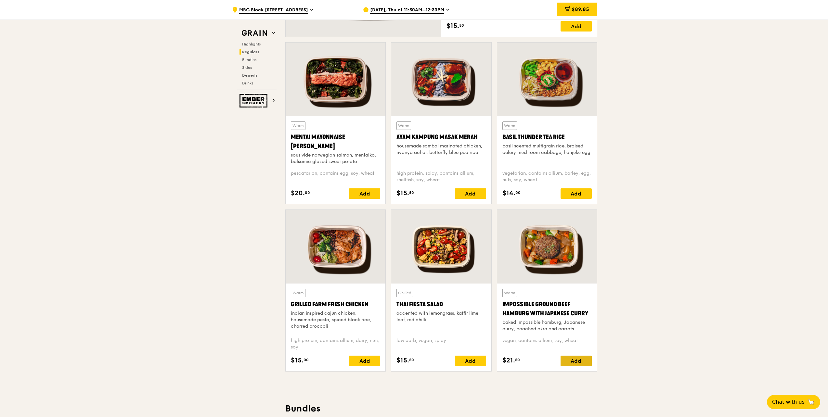  Describe the element at coordinates (441, 317) in the screenshot. I see `div: accented with lemongrass, kaffir lime leaf, red chilli` at that location.